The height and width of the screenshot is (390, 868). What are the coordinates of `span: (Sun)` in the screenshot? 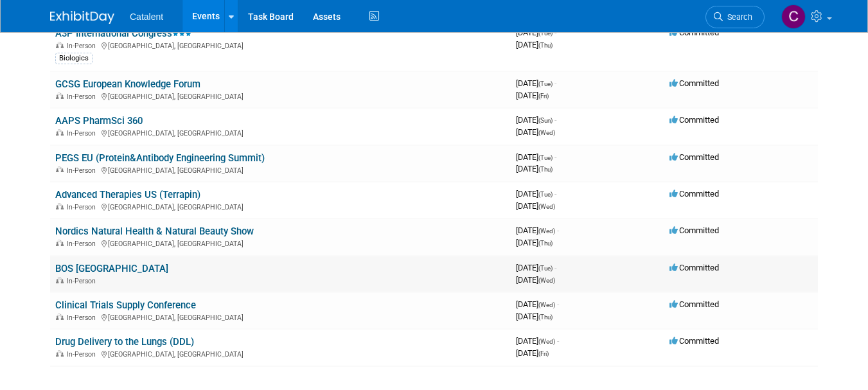 It's located at (546, 120).